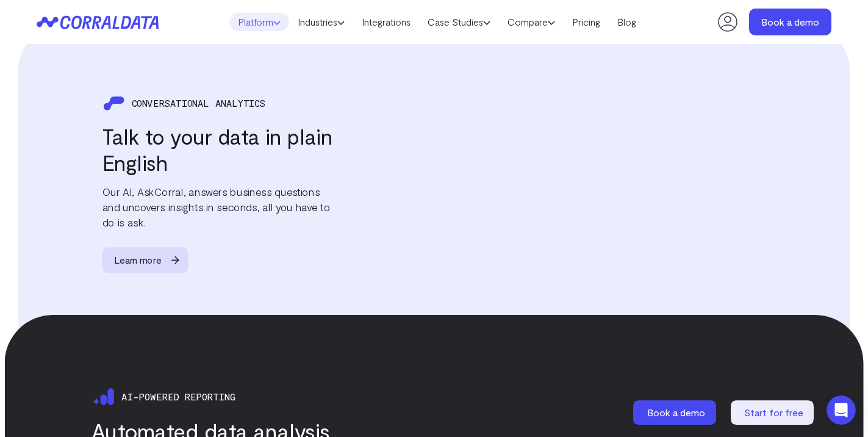 This screenshot has width=868, height=437. Describe the element at coordinates (626, 22) in the screenshot. I see `a: Blog` at that location.